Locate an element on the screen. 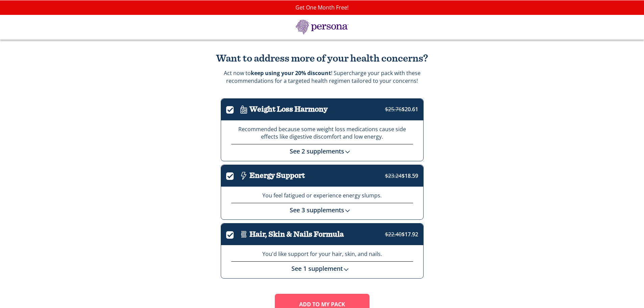 This screenshot has height=308, width=644. a: See 2 supplements is located at coordinates (322, 151).